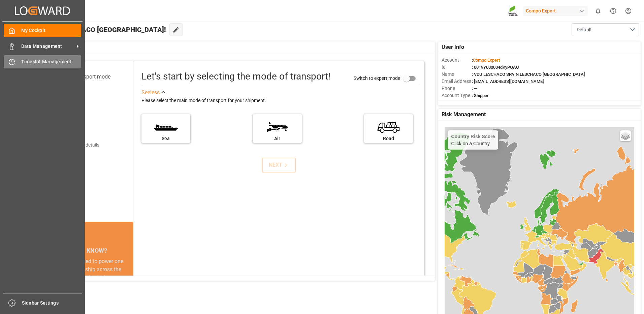 The height and width of the screenshot is (314, 644). Describe the element at coordinates (473, 140) in the screenshot. I see `div: Click on a Country` at that location.